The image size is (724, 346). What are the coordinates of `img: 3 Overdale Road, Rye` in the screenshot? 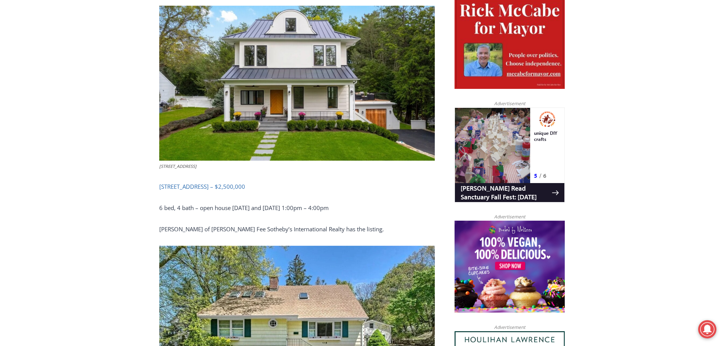 It's located at (297, 83).